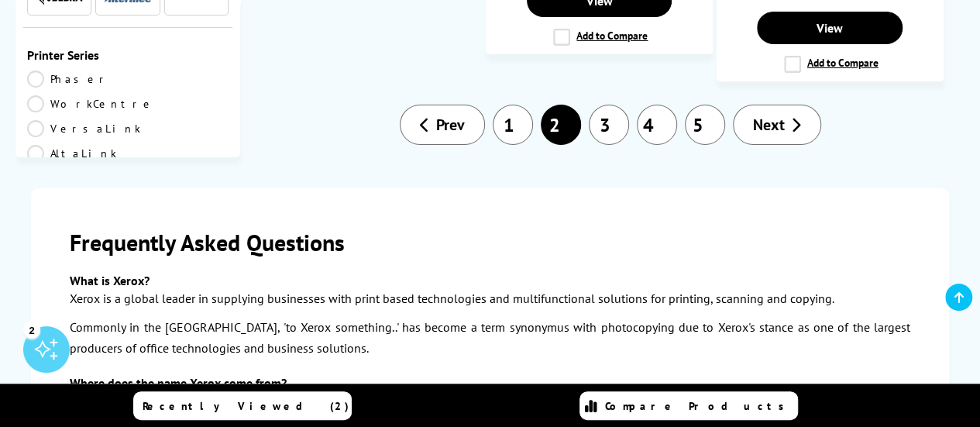 Image resolution: width=980 pixels, height=427 pixels. I want to click on span: Recently Viewed (2), so click(246, 406).